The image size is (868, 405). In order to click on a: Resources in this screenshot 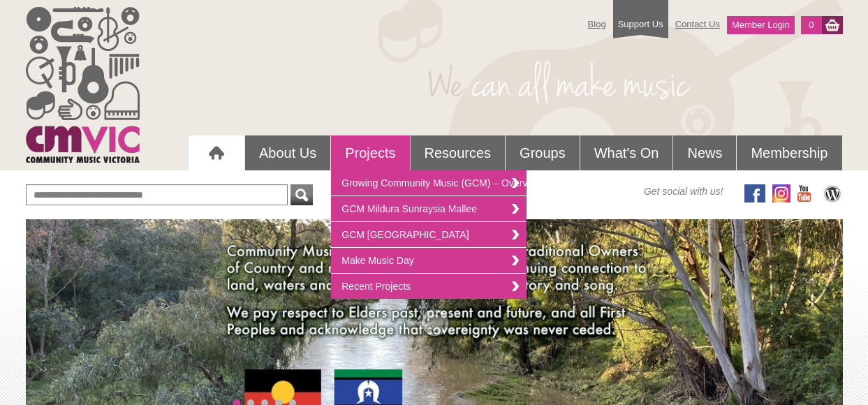, I will do `click(458, 153)`.